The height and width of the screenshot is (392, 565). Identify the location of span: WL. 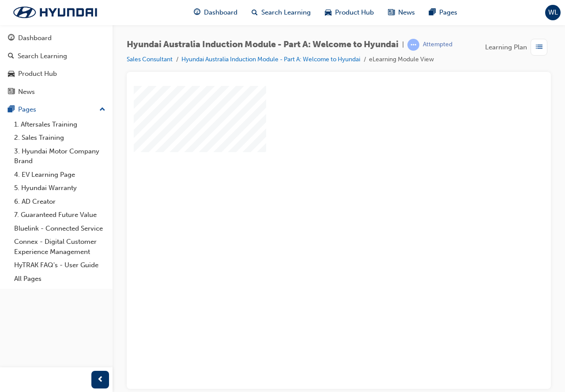
(553, 12).